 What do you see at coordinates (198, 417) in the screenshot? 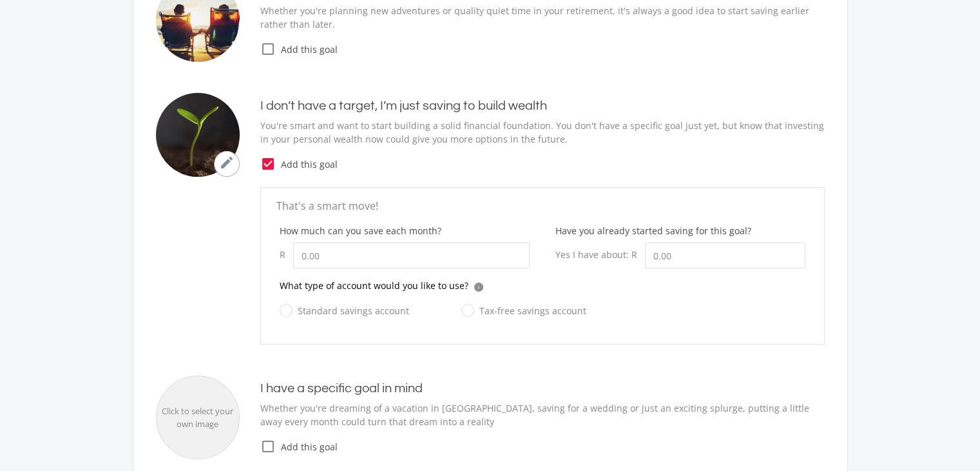
I see `div: Click to select your own image` at bounding box center [198, 417].